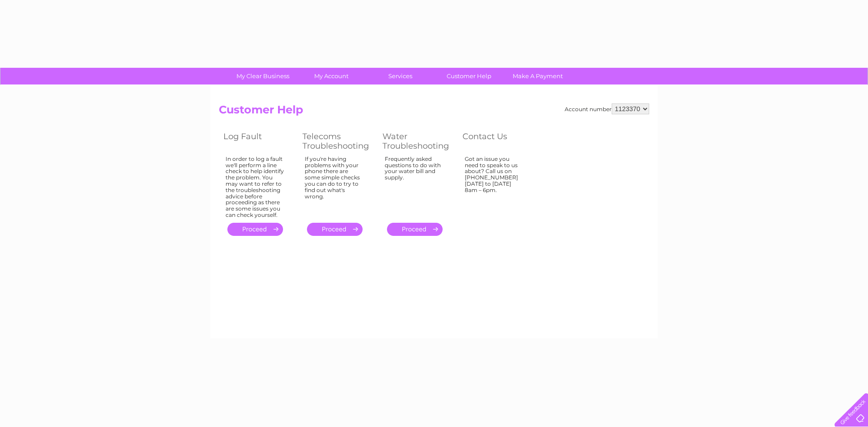  I want to click on th: Water Troubleshooting, so click(417, 141).